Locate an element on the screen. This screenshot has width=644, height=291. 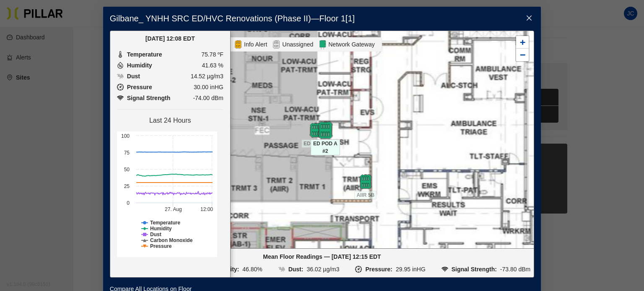
tspan: 27. Aug is located at coordinates (173, 209).